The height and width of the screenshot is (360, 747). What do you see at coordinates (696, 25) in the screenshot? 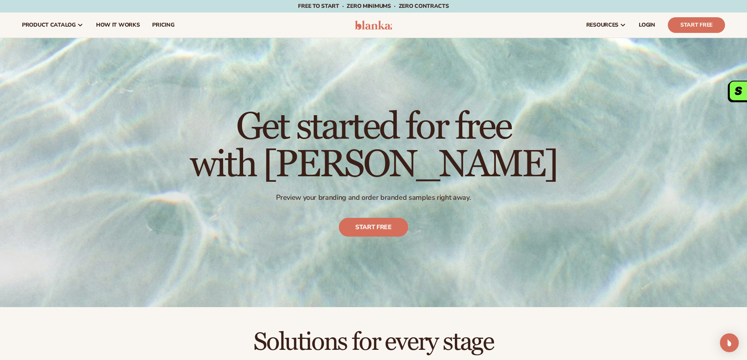
I see `a: Start Free` at bounding box center [696, 25].